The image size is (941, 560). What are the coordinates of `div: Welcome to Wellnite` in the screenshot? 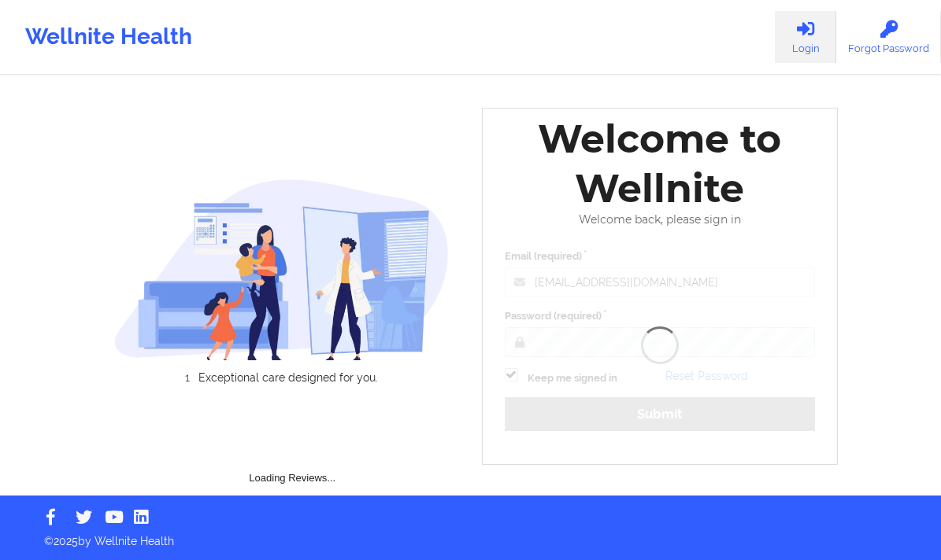 It's located at (660, 164).